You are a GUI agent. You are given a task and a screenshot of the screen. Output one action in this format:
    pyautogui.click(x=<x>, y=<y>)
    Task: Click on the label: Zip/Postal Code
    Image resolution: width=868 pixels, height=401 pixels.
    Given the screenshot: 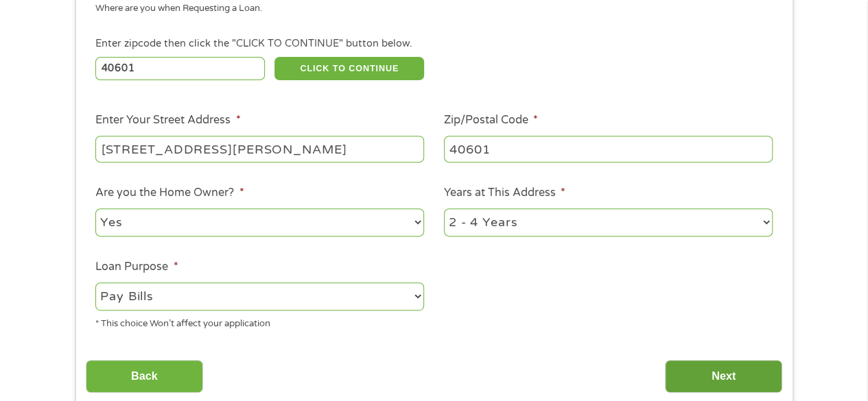 What is the action you would take?
    pyautogui.click(x=491, y=120)
    